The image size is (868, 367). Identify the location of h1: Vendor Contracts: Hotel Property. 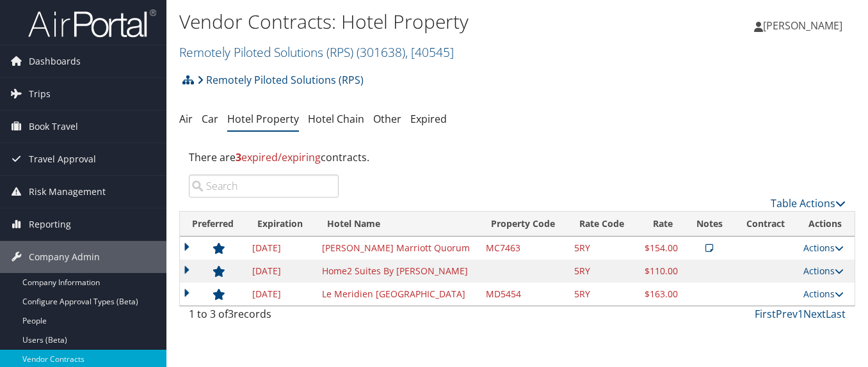
(405, 22).